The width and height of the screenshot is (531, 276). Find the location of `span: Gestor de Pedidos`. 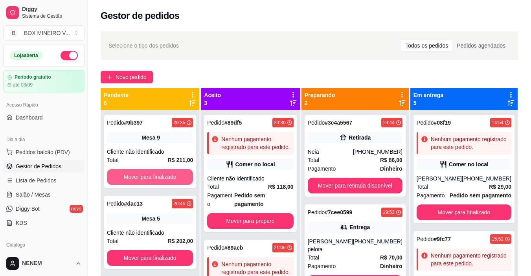

span: Gestor de Pedidos is located at coordinates (39, 166).